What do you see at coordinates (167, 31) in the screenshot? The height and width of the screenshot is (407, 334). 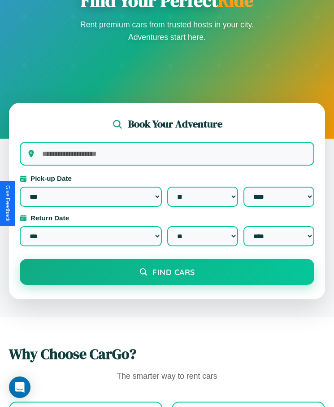 I see `p: Rent premium cars from trusted hosts in your city. Adventures start here.` at bounding box center [167, 31].